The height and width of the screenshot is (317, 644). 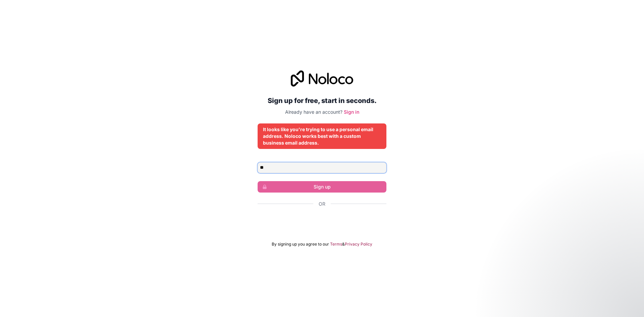 I want to click on input: Email address, so click(x=322, y=168).